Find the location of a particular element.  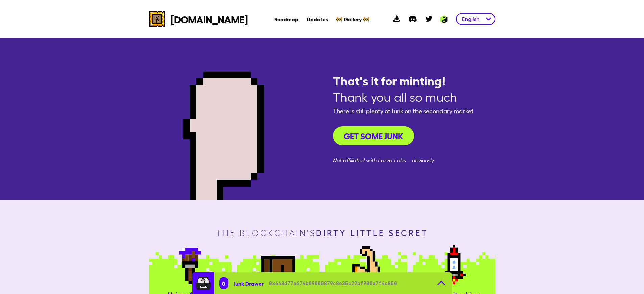

a: 🚧 Gallery 🚧 is located at coordinates (353, 19).